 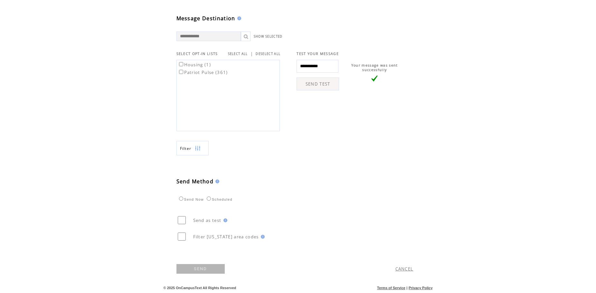 What do you see at coordinates (375, 68) in the screenshot?
I see `span: Your message was sent successfully` at bounding box center [375, 68].